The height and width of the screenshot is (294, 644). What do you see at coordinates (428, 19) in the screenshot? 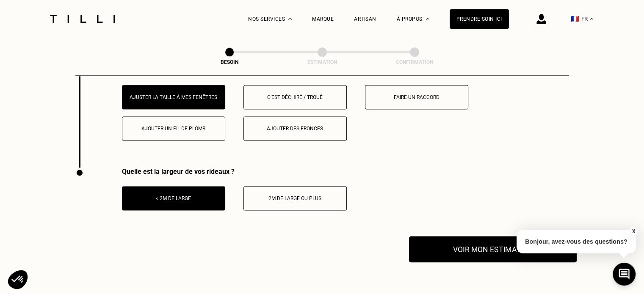
I see `img: Menu déroulant à propos` at bounding box center [428, 19].